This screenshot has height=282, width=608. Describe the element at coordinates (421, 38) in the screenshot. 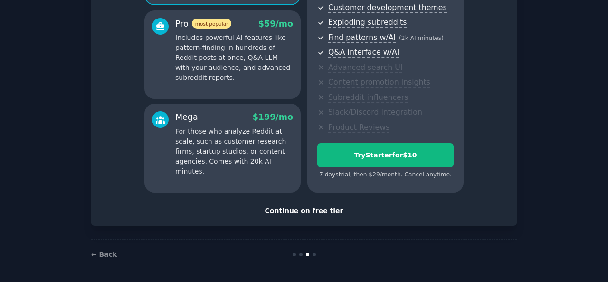

I see `span: ( 2k AI minutes )` at that location.